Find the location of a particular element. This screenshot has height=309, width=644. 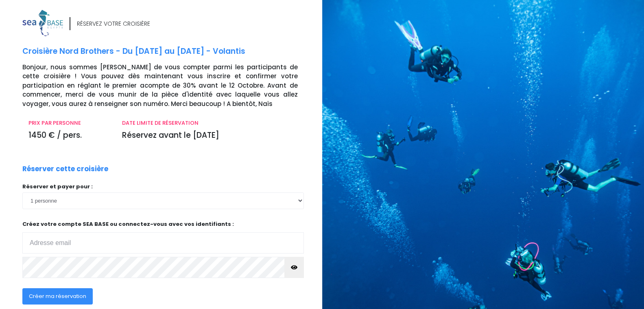

p: 1450 € / pers. is located at coordinates (69, 135).